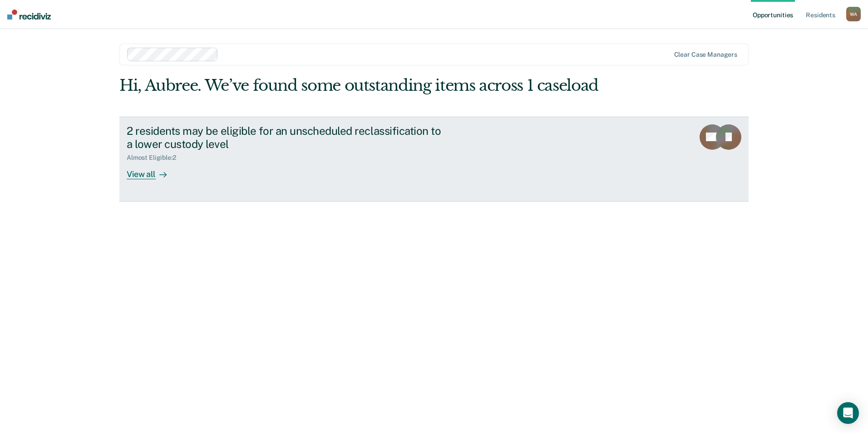  I want to click on img: Recidiviz, so click(29, 14).